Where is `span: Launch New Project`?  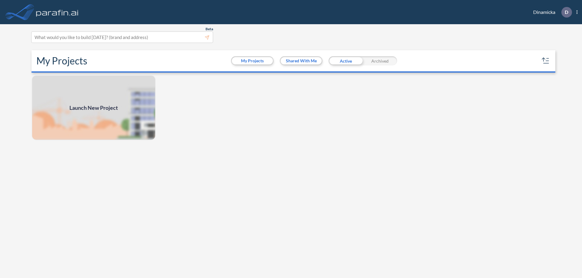
span: Launch New Project is located at coordinates (94, 108).